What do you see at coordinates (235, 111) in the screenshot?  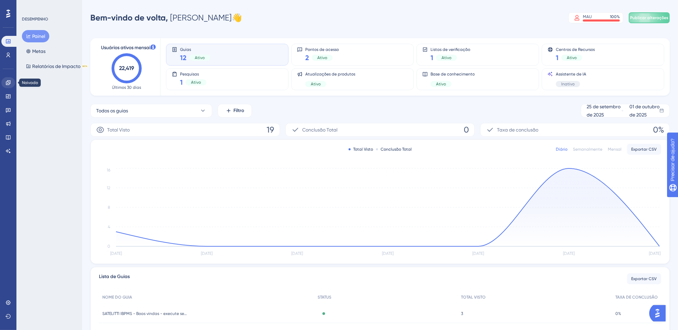 I see `button: Filtro` at bounding box center [235, 111].